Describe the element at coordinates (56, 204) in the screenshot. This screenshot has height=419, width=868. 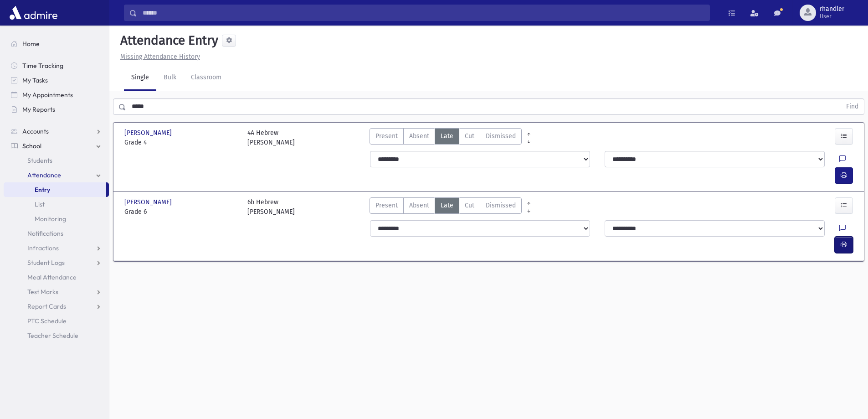
I see `a: List` at that location.